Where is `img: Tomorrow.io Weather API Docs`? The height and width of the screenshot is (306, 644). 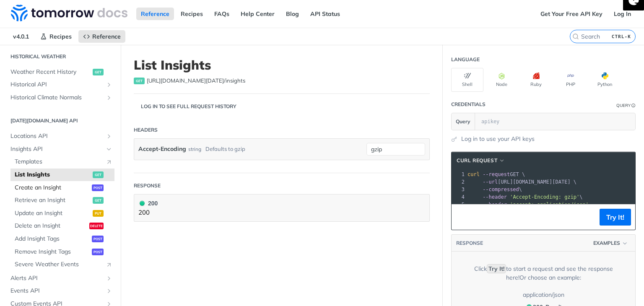
img: Tomorrow.io Weather API Docs is located at coordinates (69, 13).